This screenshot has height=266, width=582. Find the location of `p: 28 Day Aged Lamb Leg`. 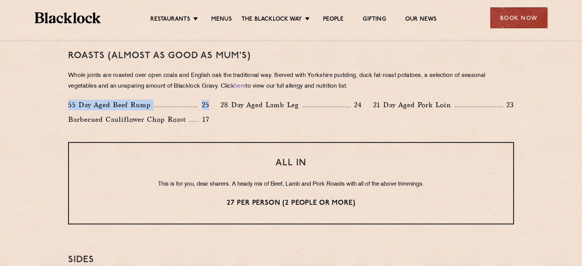

p: 28 Day Aged Lamb Leg is located at coordinates (261, 105).